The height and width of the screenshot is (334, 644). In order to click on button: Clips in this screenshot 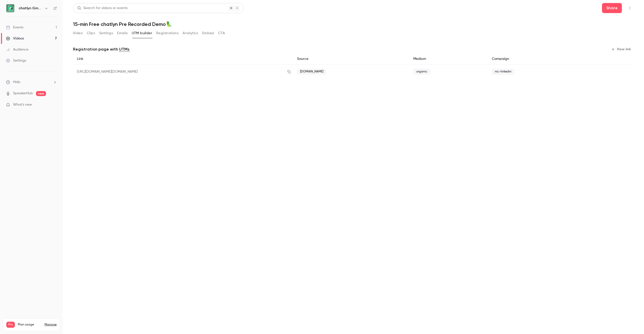, I will do `click(91, 33)`.